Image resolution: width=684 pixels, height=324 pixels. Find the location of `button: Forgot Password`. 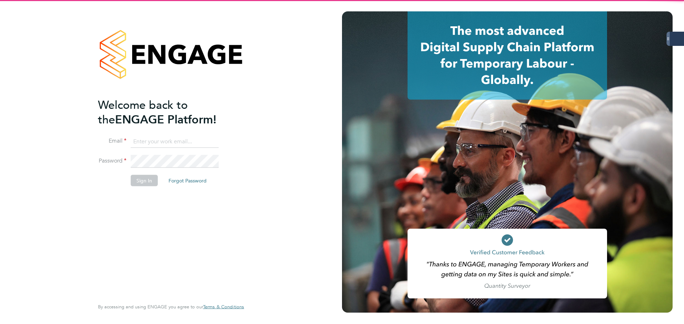

button: Forgot Password is located at coordinates (187, 181).